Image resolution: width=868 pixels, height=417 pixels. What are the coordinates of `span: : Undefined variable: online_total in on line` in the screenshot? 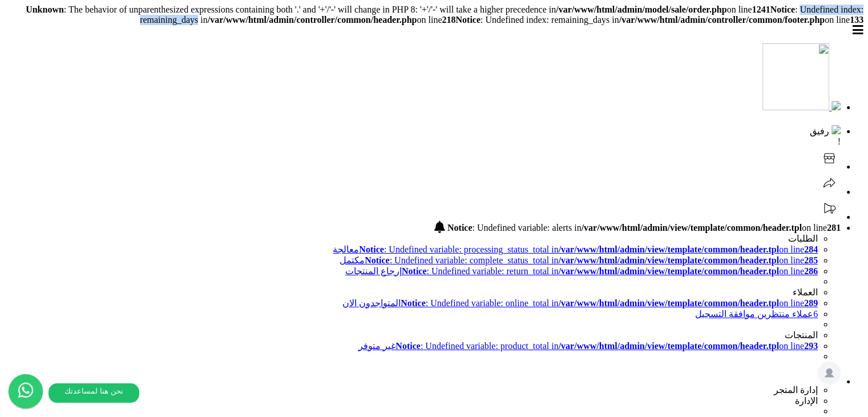 It's located at (609, 303).